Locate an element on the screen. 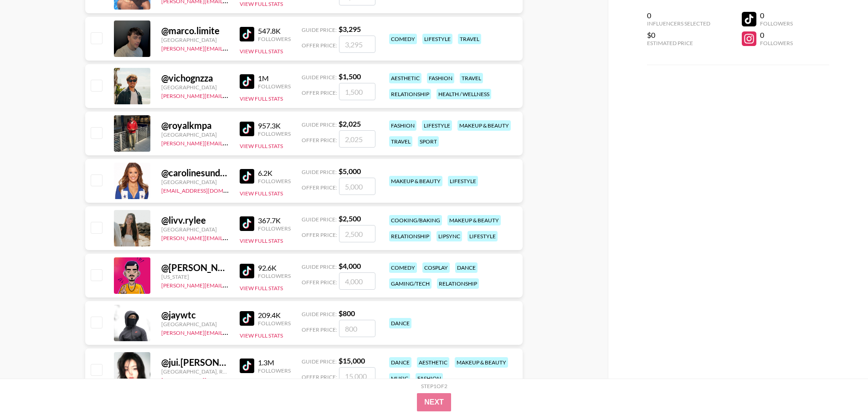 The height and width of the screenshot is (415, 868). input: 4,000 is located at coordinates (357, 281).